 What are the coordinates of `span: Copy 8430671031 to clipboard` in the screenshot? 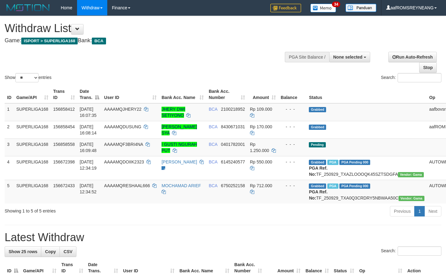 It's located at (233, 127).